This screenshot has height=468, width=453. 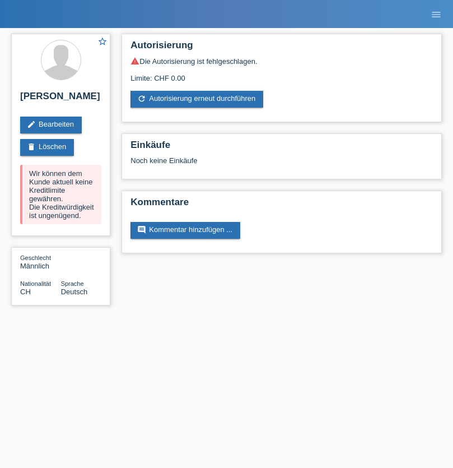 What do you see at coordinates (75, 291) in the screenshot?
I see `span: Deutsch` at bounding box center [75, 291].